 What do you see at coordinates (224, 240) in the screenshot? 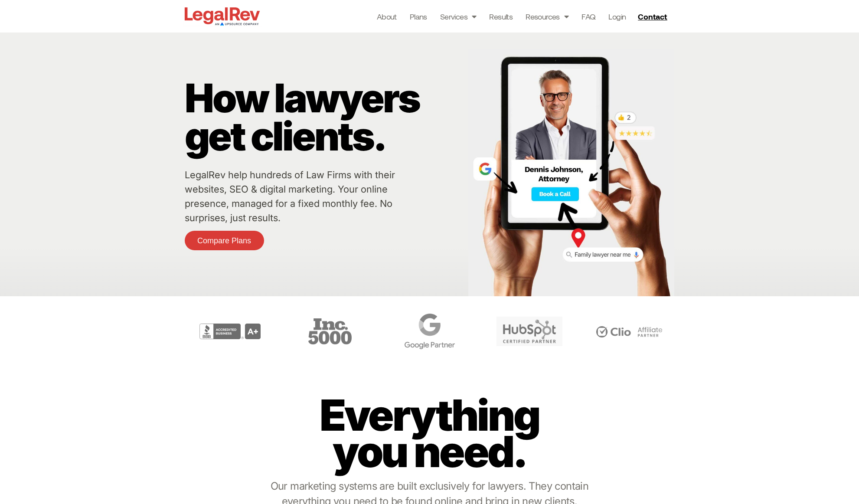
I see `a: Compare Plans` at bounding box center [224, 240].